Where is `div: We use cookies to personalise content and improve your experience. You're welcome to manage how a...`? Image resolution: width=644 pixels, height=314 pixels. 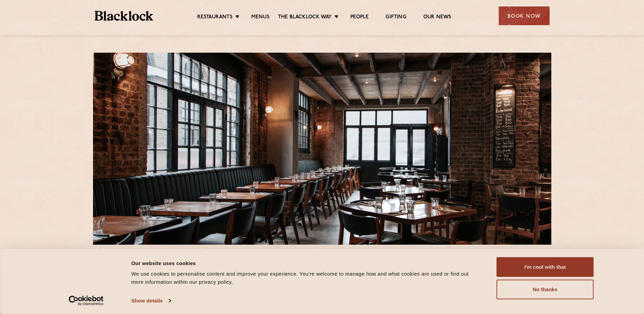
div: We use cookies to personalise content and improve your experience. You're welcome to manage how a... is located at coordinates (306, 278).